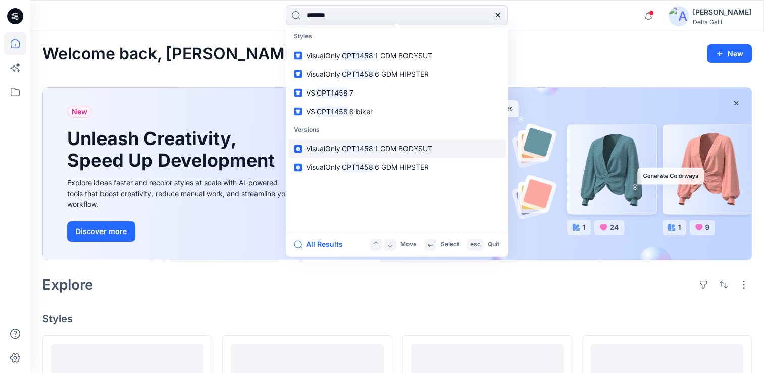 This screenshot has height=373, width=764. Describe the element at coordinates (322, 244) in the screenshot. I see `a: All Results` at that location.